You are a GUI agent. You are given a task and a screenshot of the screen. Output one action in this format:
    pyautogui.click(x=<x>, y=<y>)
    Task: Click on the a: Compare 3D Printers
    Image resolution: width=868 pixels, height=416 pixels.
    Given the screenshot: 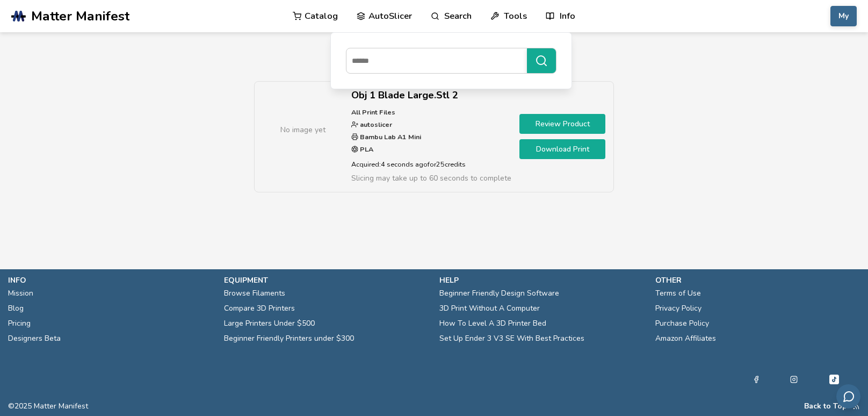 What is the action you would take?
    pyautogui.click(x=259, y=308)
    